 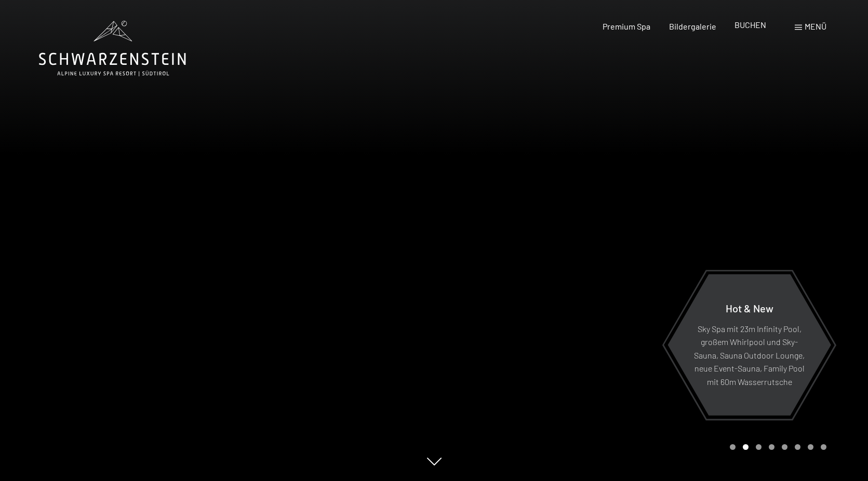 I want to click on a: Premium Spa, so click(x=626, y=26).